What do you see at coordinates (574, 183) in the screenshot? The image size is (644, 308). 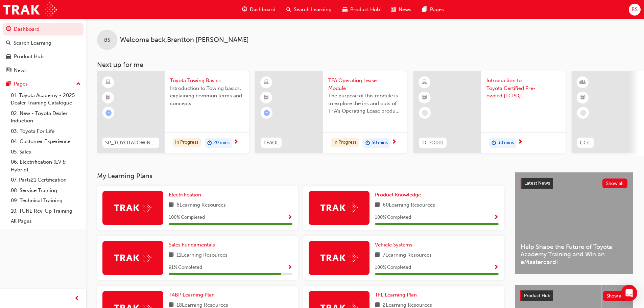 I see `a: Latest NewsShow all` at bounding box center [574, 183].